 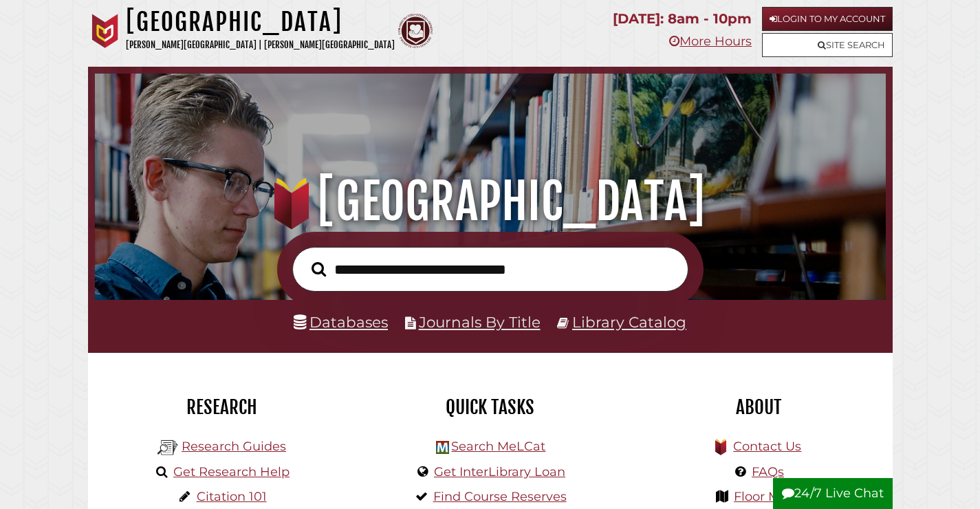 I want to click on a: Contact Us, so click(x=767, y=446).